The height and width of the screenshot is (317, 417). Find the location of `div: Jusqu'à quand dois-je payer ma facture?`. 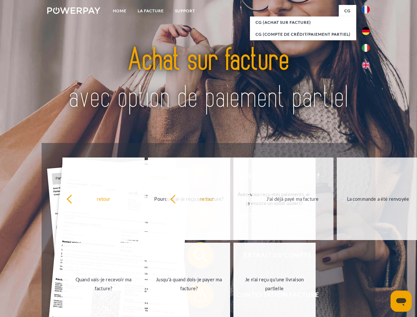

div: Jusqu'à quand dois-je payer ma facture? is located at coordinates (189, 284).